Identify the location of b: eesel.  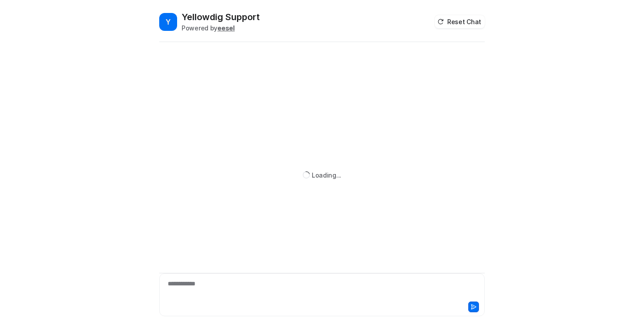
(226, 28).